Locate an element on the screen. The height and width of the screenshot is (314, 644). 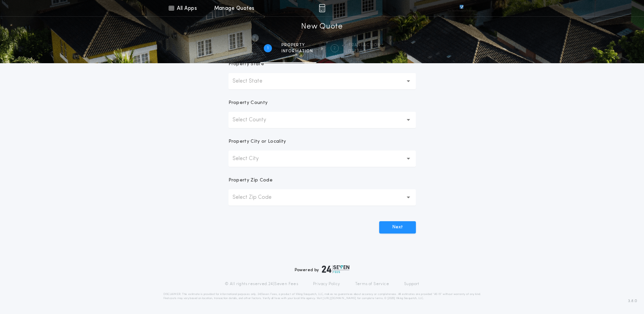
button: Next is located at coordinates (398, 227).